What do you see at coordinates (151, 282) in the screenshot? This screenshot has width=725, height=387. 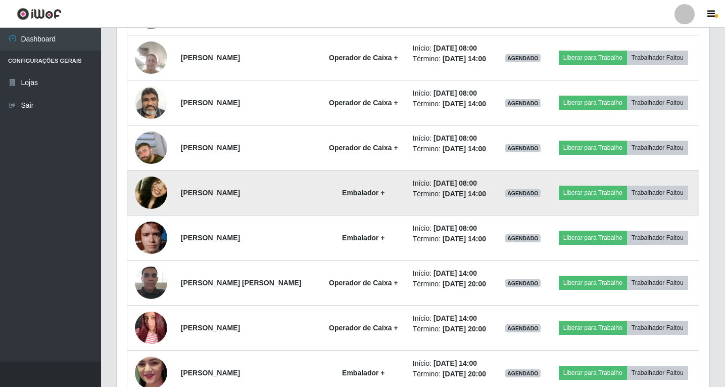 I see `img: 1672104416312.jpeg` at bounding box center [151, 282].